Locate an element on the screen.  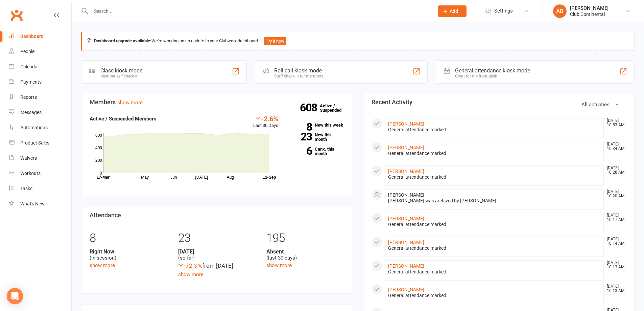
div: We're working on an update to your Clubworx dashboard. is located at coordinates (358, 41).